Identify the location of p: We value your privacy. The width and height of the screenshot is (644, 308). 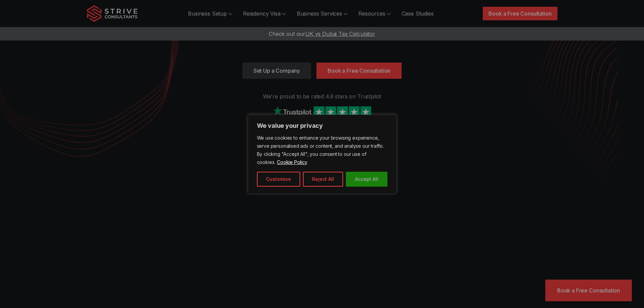
(322, 126).